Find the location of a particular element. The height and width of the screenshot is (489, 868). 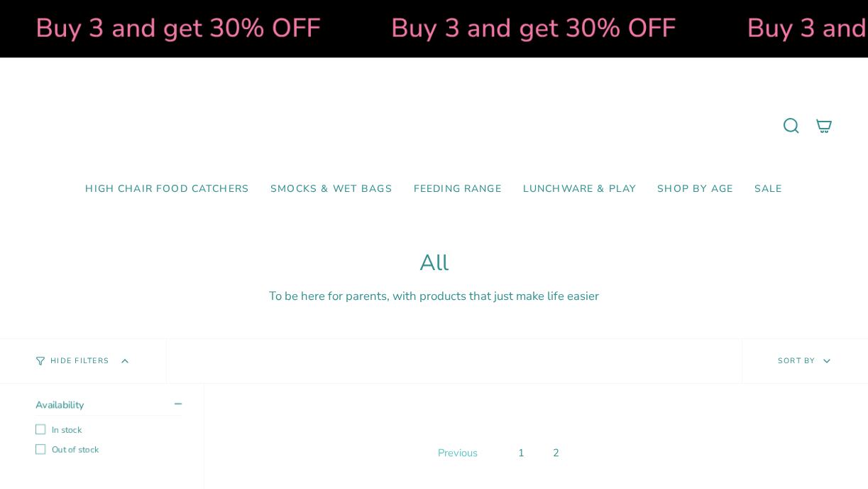

div: Feeding Range is located at coordinates (458, 189).